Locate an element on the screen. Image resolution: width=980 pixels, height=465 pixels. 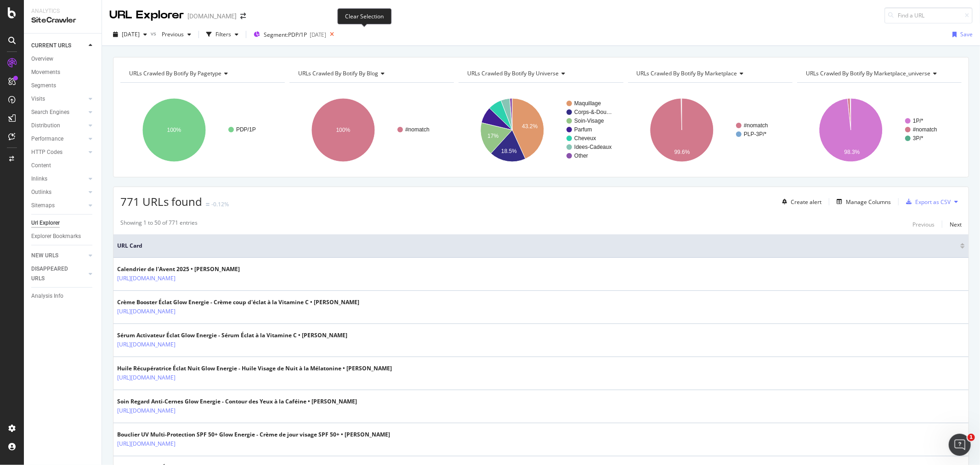
a: Overview is located at coordinates (63, 59).